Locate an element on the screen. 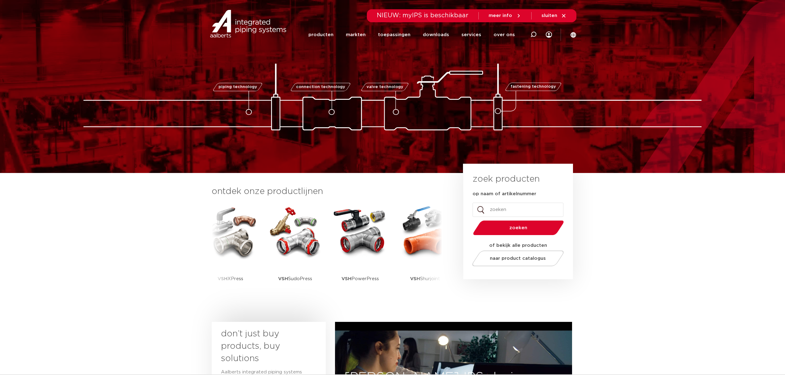  a: toepassingen is located at coordinates (394, 35).